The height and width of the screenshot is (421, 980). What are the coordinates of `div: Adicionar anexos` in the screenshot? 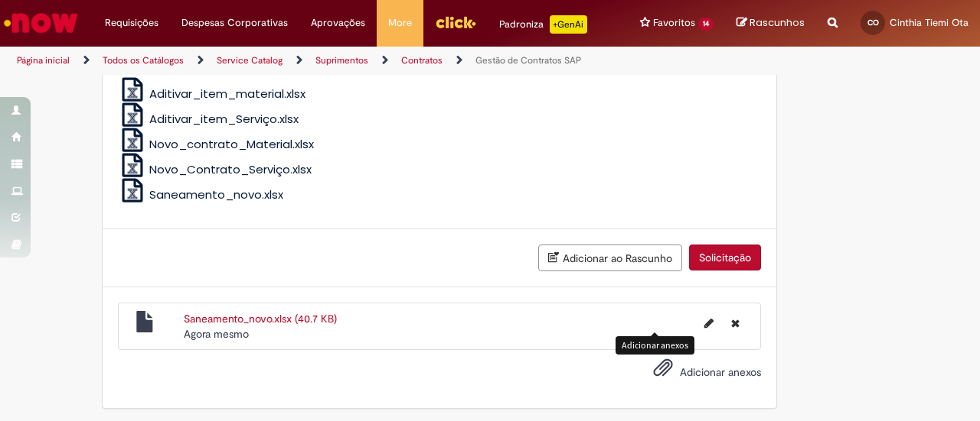 It's located at (654, 345).